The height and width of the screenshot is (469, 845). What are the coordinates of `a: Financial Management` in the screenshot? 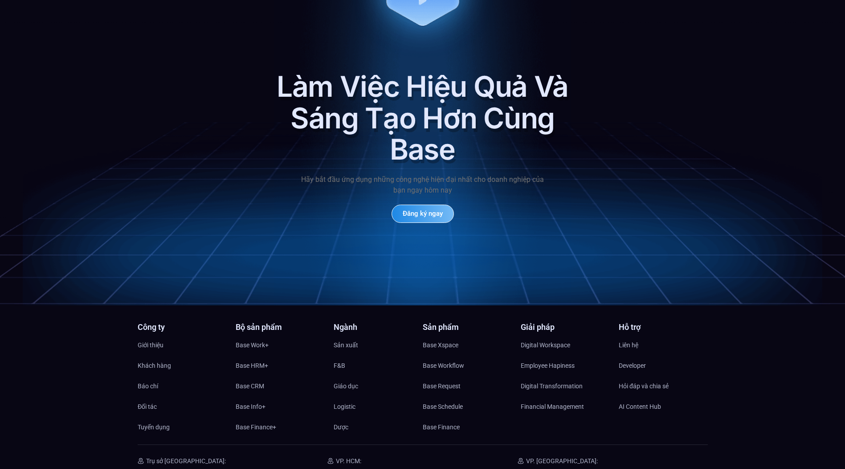 It's located at (565, 406).